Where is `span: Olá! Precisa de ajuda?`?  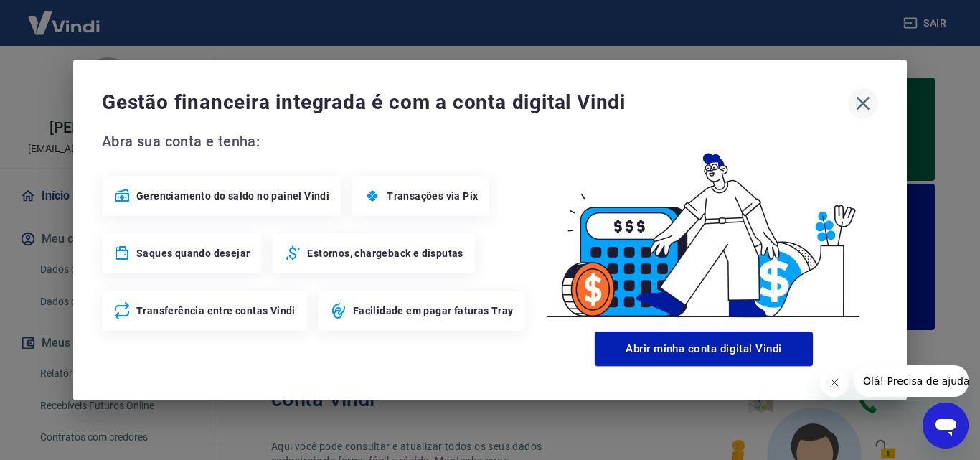 span: Olá! Precisa de ajuda? is located at coordinates (65, 16).